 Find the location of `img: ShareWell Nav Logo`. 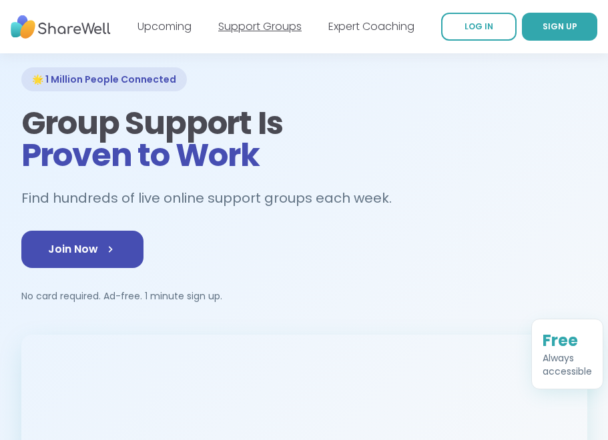

img: ShareWell Nav Logo is located at coordinates (61, 27).